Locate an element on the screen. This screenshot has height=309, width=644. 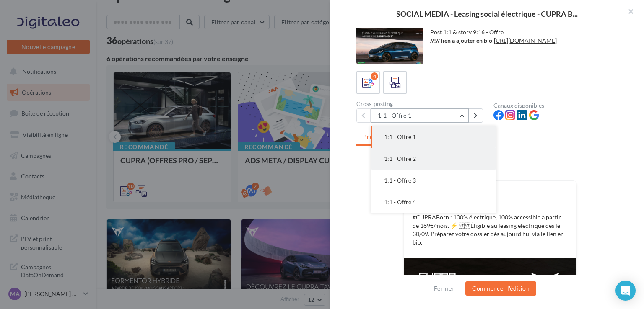
div: Post 1:1 & story 9:16 - Offre : is located at coordinates (524, 36).